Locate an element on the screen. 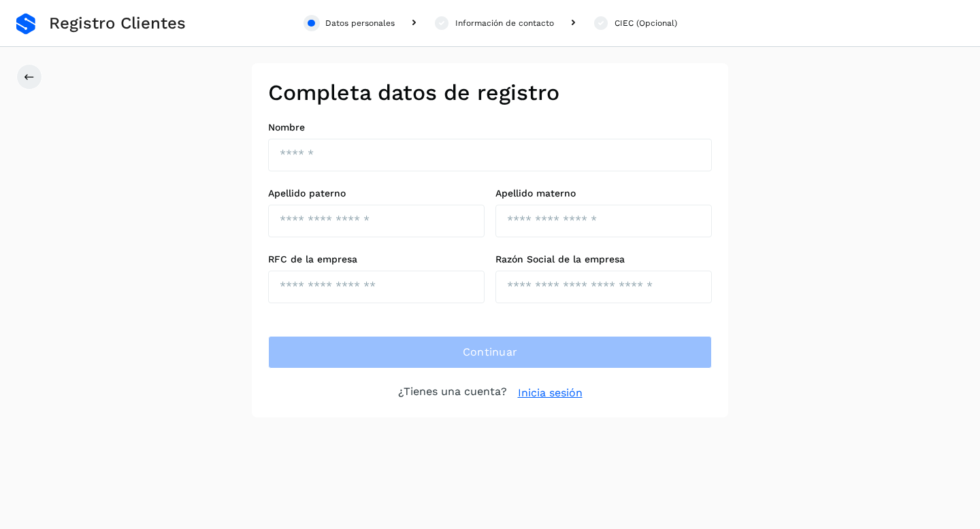  label: Nombre is located at coordinates (490, 127).